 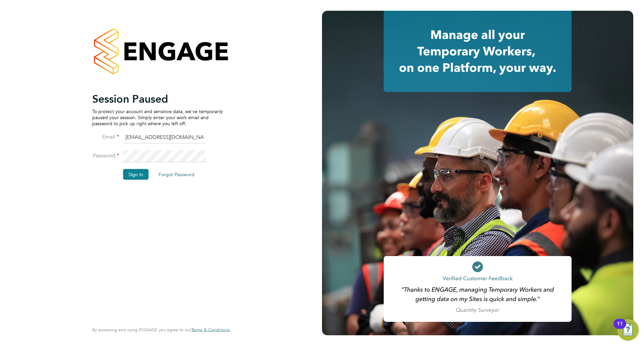 What do you see at coordinates (158, 117) in the screenshot?
I see `p: To protect your account and sensitive data, we've temporarily paused your session. Simply enter y...` at bounding box center [158, 117].